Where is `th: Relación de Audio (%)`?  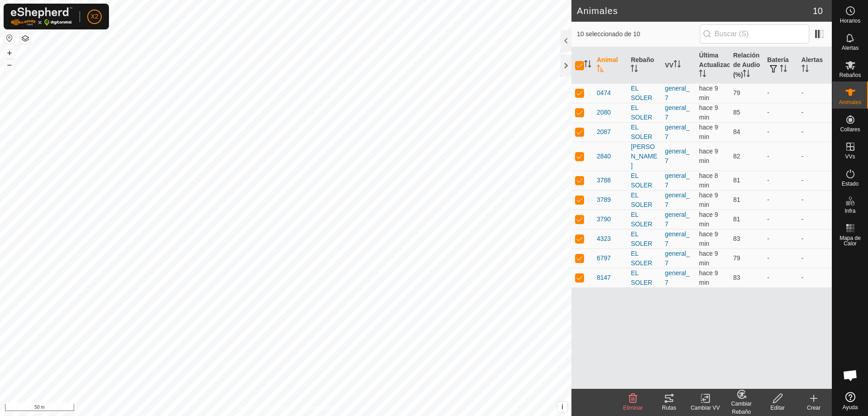 th: Relación de Audio (%) is located at coordinates (747, 65).